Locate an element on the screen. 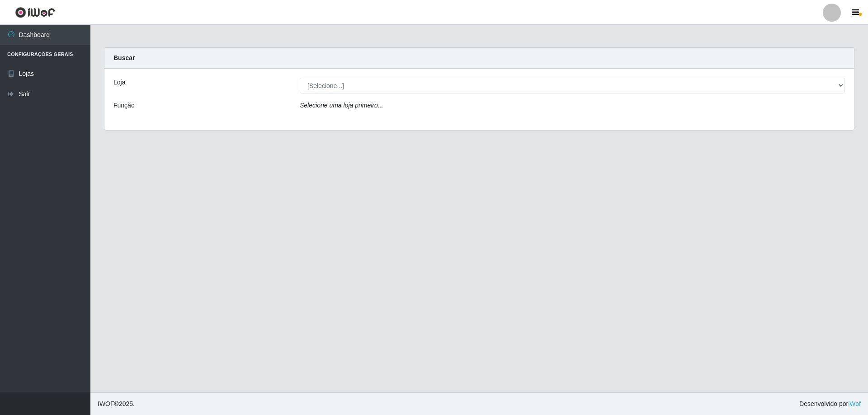 The height and width of the screenshot is (415, 868). img: CoreUI Logo is located at coordinates (35, 12).